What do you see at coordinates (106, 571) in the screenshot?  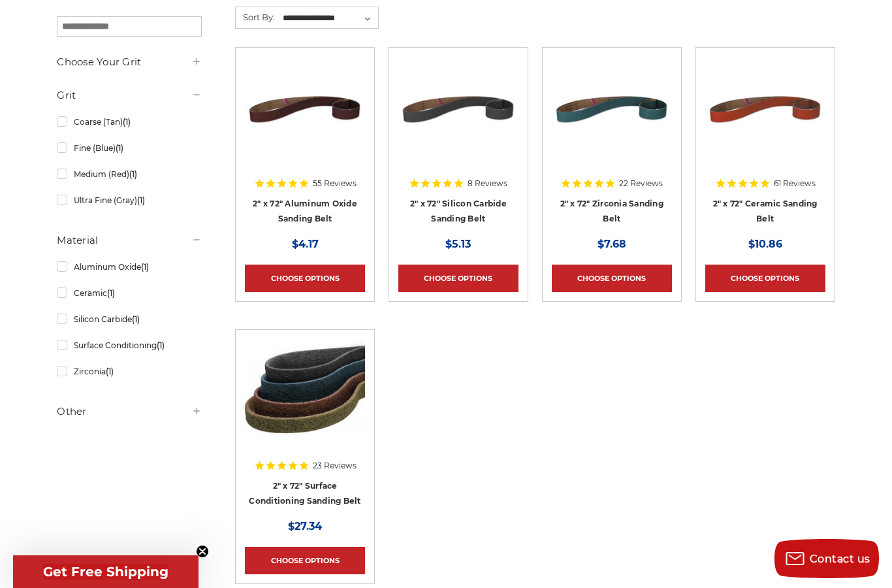 I see `div: Get Free ShippingClose teaser` at bounding box center [106, 571].